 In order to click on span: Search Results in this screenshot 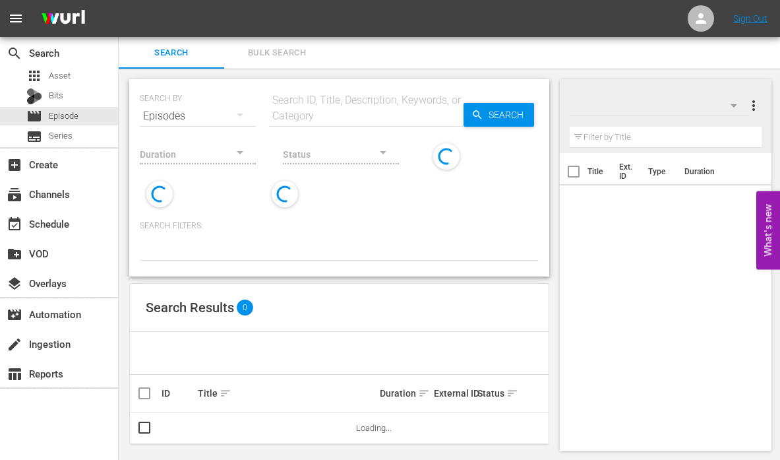, I will do `click(190, 307)`.